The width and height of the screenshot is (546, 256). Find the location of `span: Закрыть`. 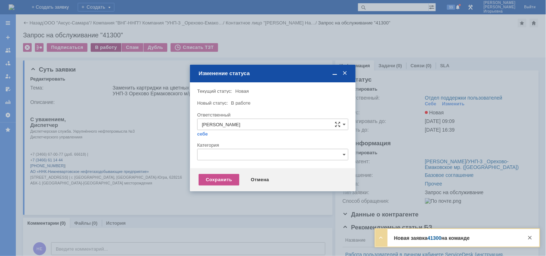

span: Закрыть is located at coordinates (345, 73).